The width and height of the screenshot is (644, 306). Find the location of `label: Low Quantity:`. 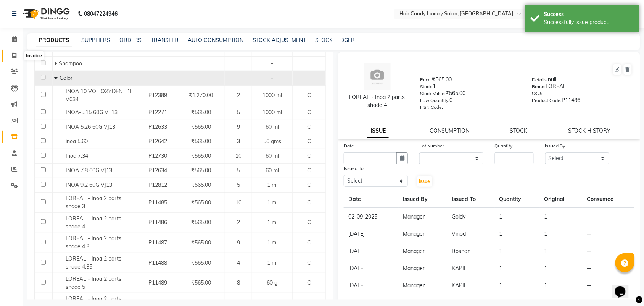

label: Low Quantity: is located at coordinates (435, 100).